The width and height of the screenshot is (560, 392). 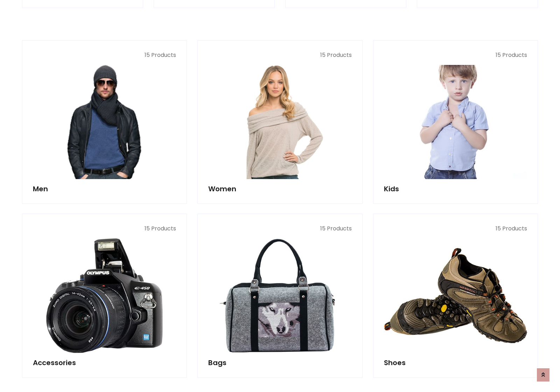 I want to click on h5: Accessories, so click(x=104, y=363).